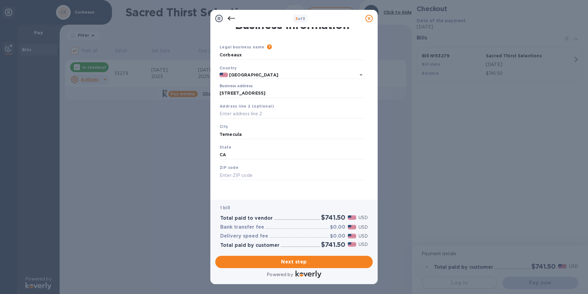 The image size is (588, 294). I want to click on button: Next step, so click(294, 262).